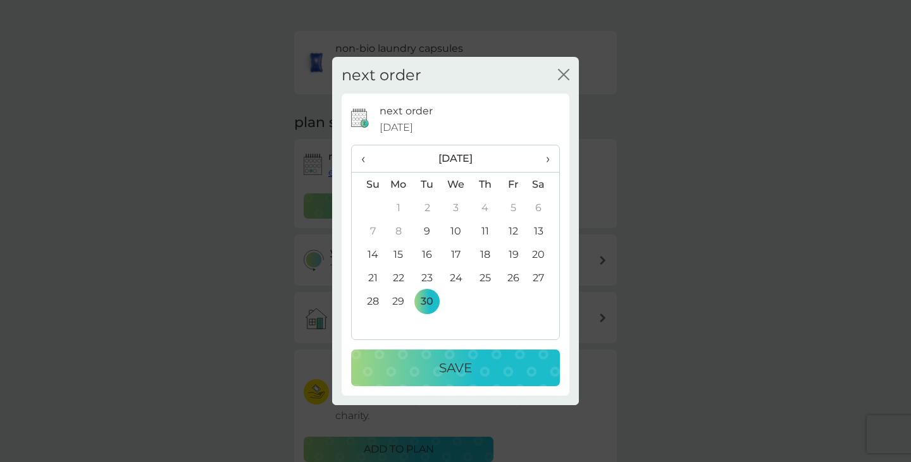  Describe the element at coordinates (513, 278) in the screenshot. I see `td: 26` at that location.